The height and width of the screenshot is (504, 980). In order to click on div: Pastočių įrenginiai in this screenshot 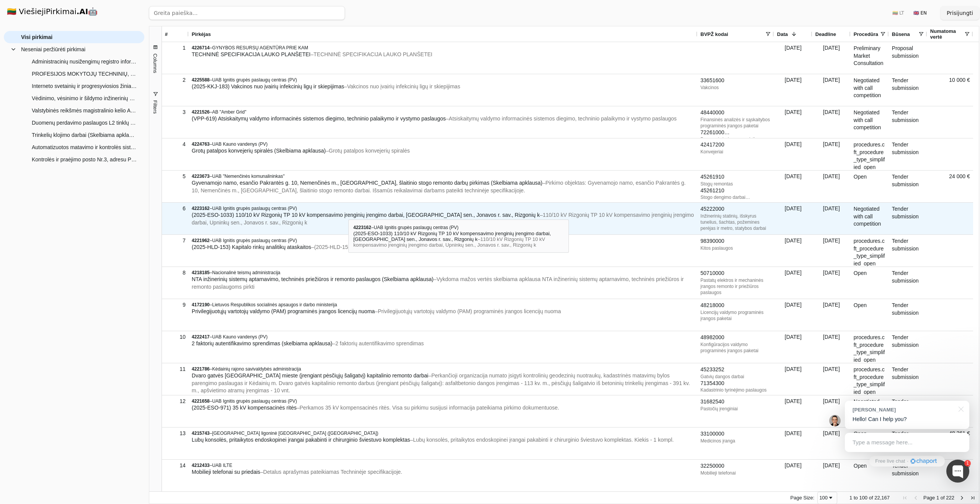, I will do `click(736, 409)`.